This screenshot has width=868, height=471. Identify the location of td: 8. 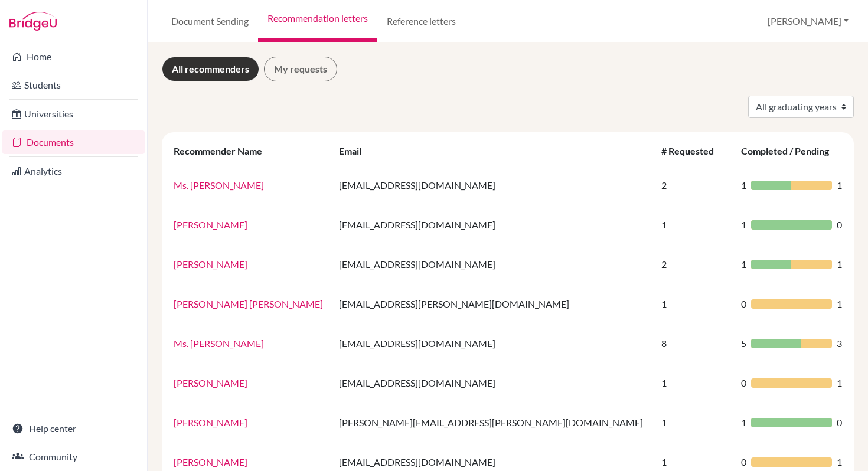
(694, 343).